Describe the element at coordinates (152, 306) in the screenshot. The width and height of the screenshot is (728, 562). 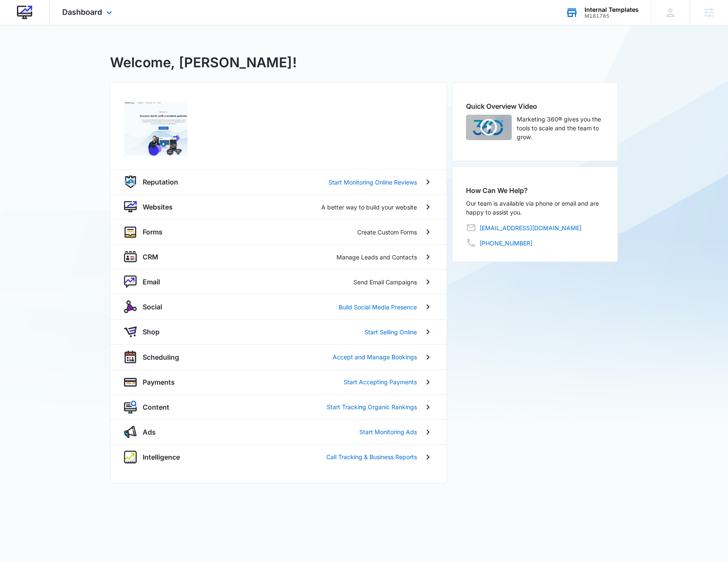
I see `p: Social` at that location.